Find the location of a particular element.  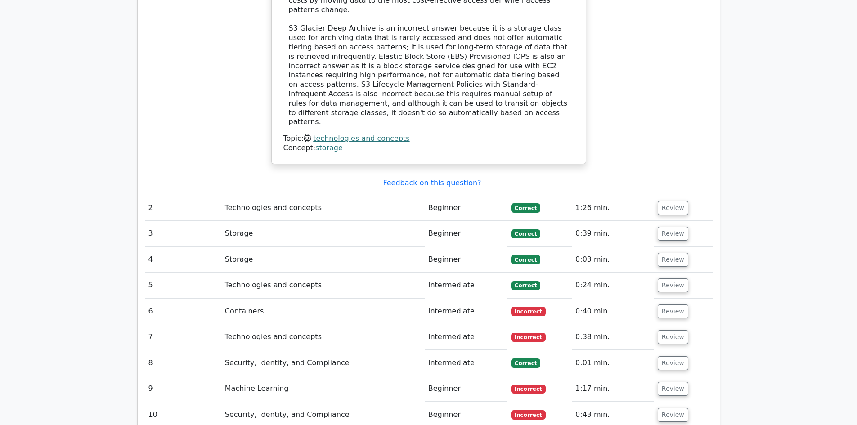

td: 0:24 min. is located at coordinates (613, 285).